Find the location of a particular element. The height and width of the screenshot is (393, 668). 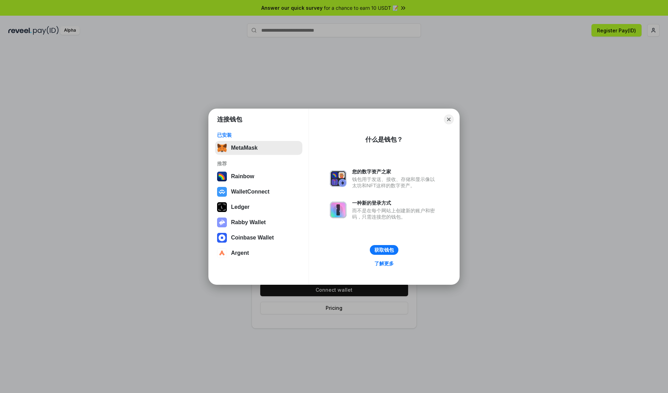

div: Rainbow is located at coordinates (243, 176).